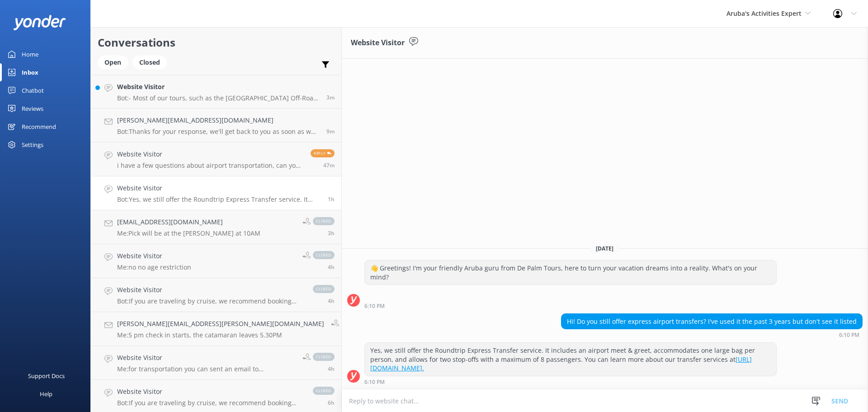 This screenshot has height=412, width=868. Describe the element at coordinates (330, 301) in the screenshot. I see `span: 03:33pm 11-Aug-2025 (UTC -04:00) America/Caracas` at that location.